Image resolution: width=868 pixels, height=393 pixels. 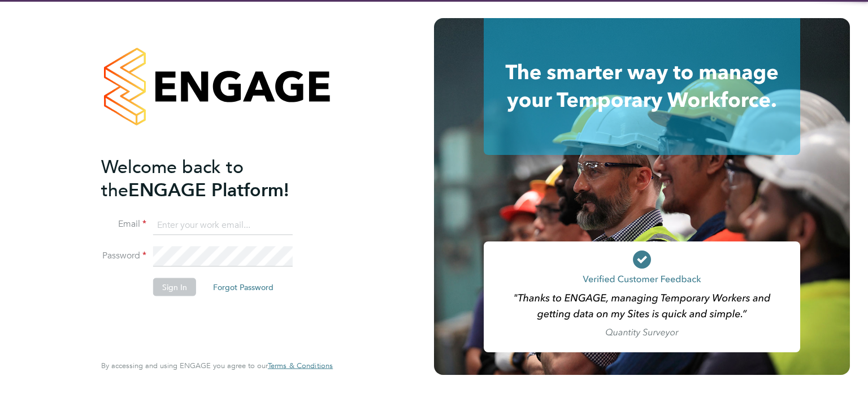 I want to click on span: Welcome back to the, so click(x=172, y=178).